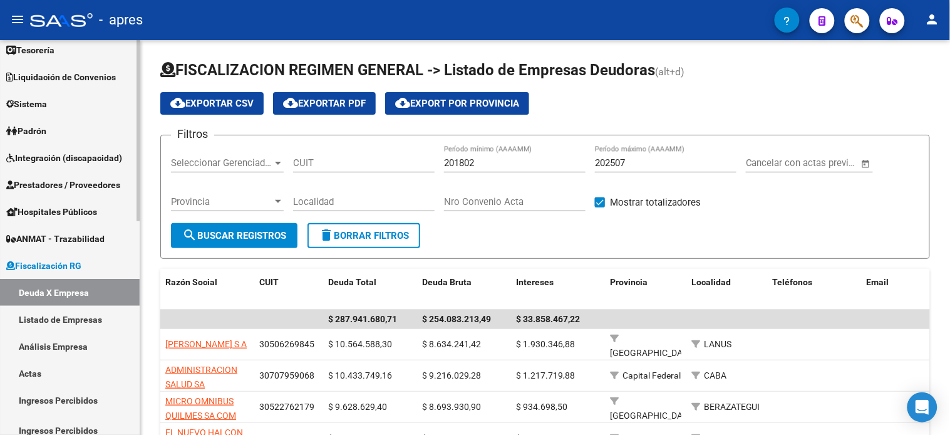  I want to click on span: Teléfonos, so click(793, 282).